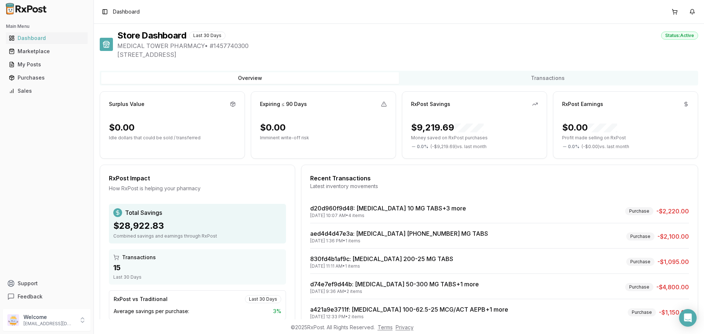 This screenshot has height=334, width=704. I want to click on p: Money saved on RxPost purchases, so click(475, 138).